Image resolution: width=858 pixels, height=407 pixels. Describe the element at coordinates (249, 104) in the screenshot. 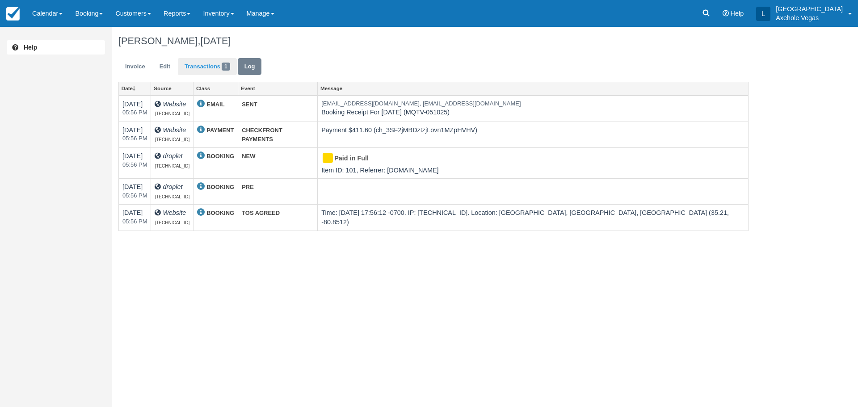

I see `strong: SENT` at that location.